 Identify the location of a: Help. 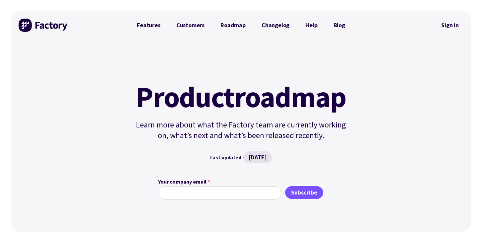
(311, 25).